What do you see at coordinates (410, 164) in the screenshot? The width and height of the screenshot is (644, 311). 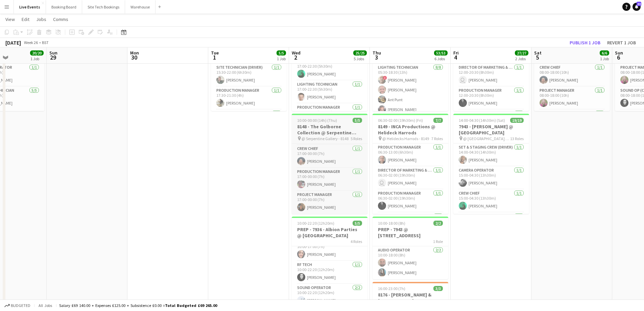 I see `div: 06:30-02:00 (19h30m) (Fri)7/78149 - INCA Productions @ Helideck Harrods @ Helidecks Harrods - 814...` at bounding box center [410, 164].